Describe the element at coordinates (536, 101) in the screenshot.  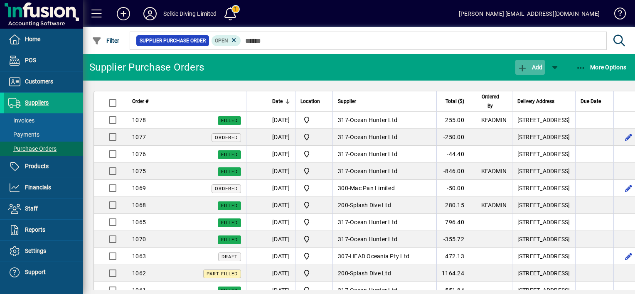
I see `span: Delivery Address` at that location.